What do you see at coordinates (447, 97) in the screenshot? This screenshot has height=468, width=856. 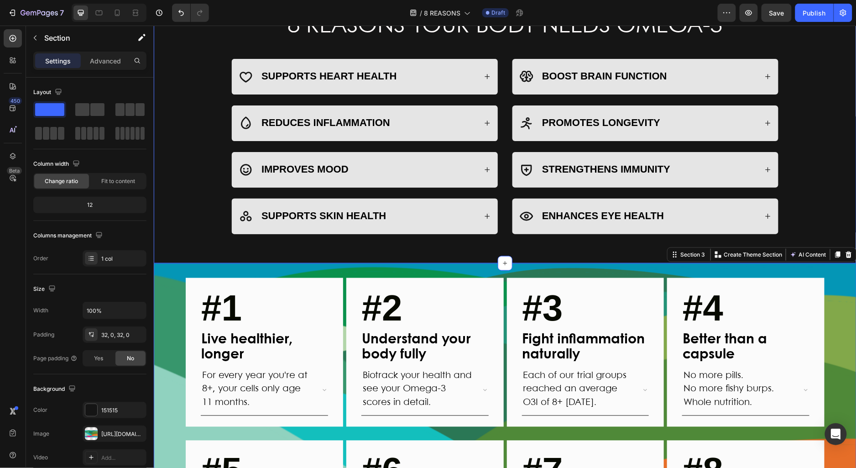 I see `strong: PROMOTES LONGEVITY` at bounding box center [447, 97].